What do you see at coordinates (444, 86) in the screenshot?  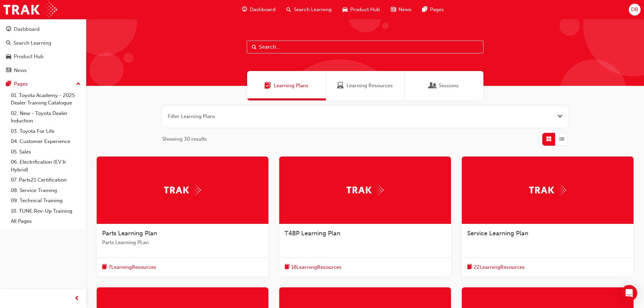 I see `a: SessionsSessions` at bounding box center [444, 86].